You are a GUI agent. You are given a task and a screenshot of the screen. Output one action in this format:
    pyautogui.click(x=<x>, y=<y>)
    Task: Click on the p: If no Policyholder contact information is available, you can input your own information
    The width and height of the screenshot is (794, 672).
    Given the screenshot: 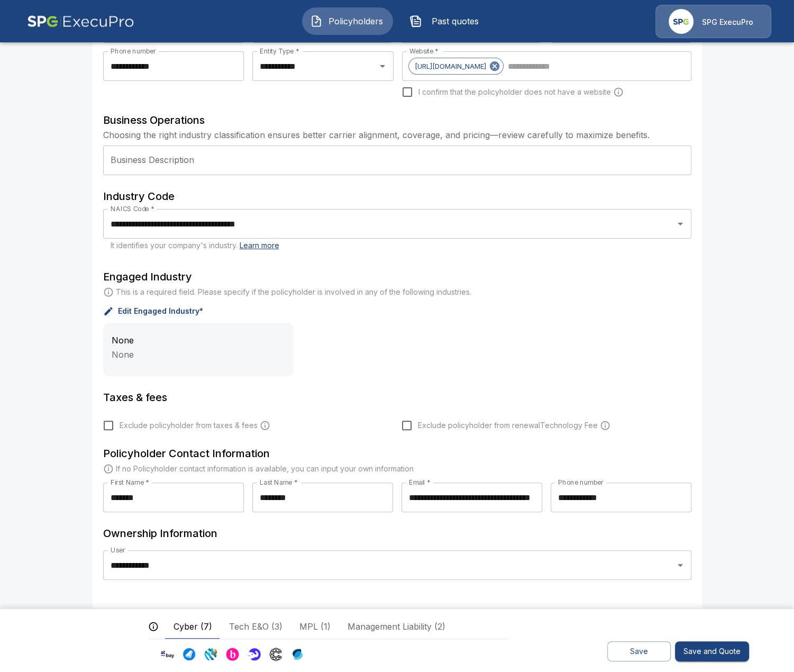 What is the action you would take?
    pyautogui.click(x=265, y=469)
    